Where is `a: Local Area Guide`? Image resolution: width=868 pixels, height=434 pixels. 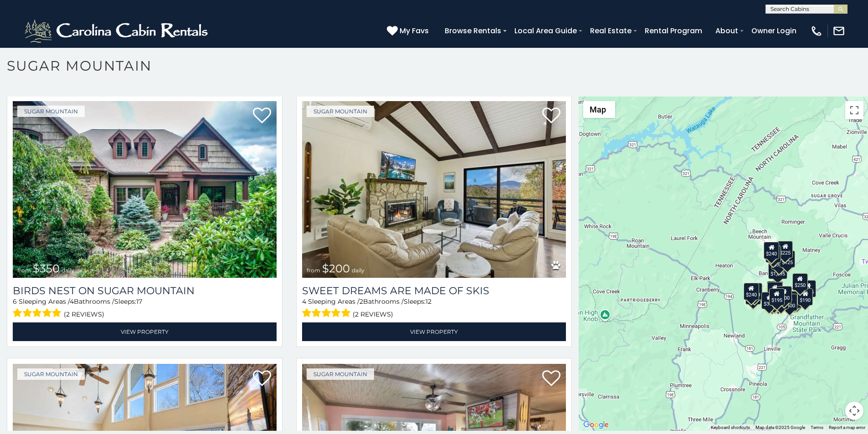
a: Local Area Guide is located at coordinates (546, 31).